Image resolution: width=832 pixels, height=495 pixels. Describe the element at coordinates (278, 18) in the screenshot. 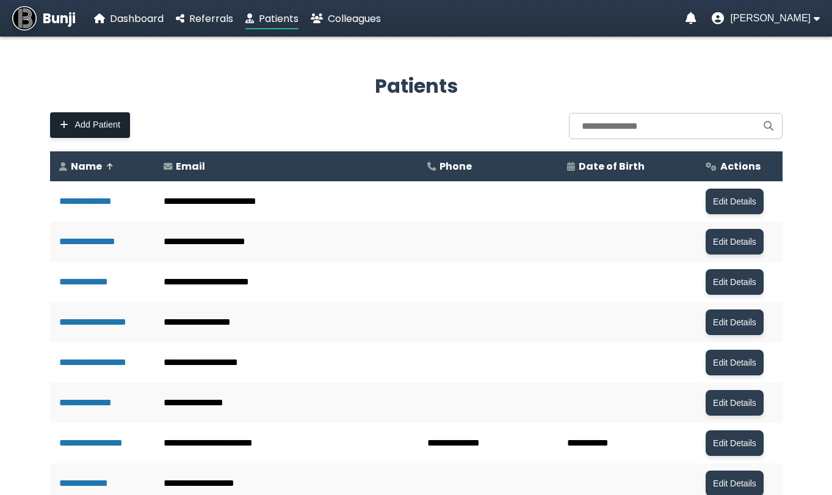

I see `span: Patients` at that location.